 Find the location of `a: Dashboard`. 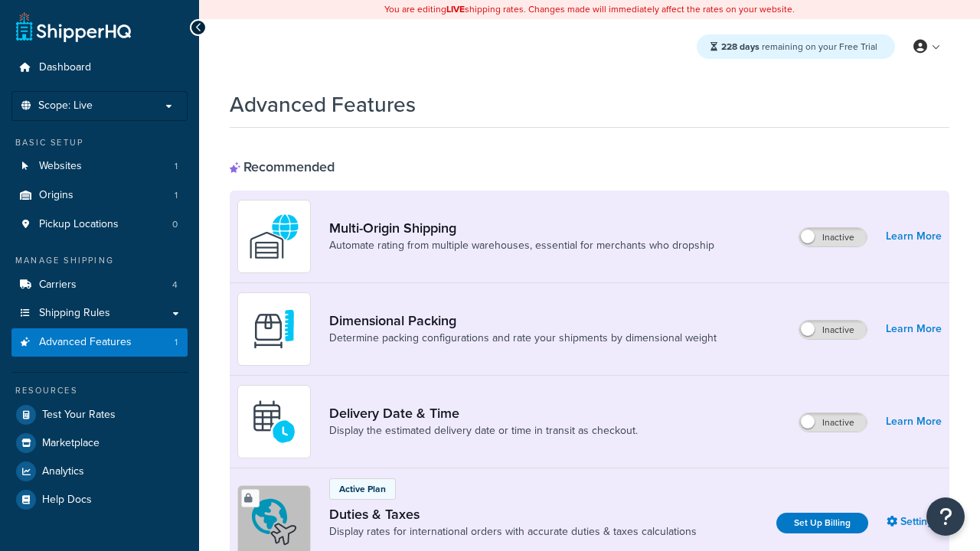

a: Dashboard is located at coordinates (99, 67).